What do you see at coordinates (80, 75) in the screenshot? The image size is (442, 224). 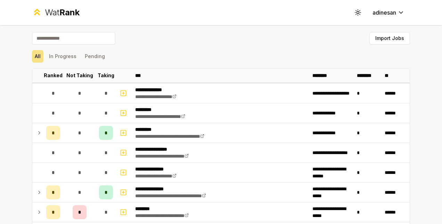 I see `p: Not Taking` at bounding box center [80, 75].